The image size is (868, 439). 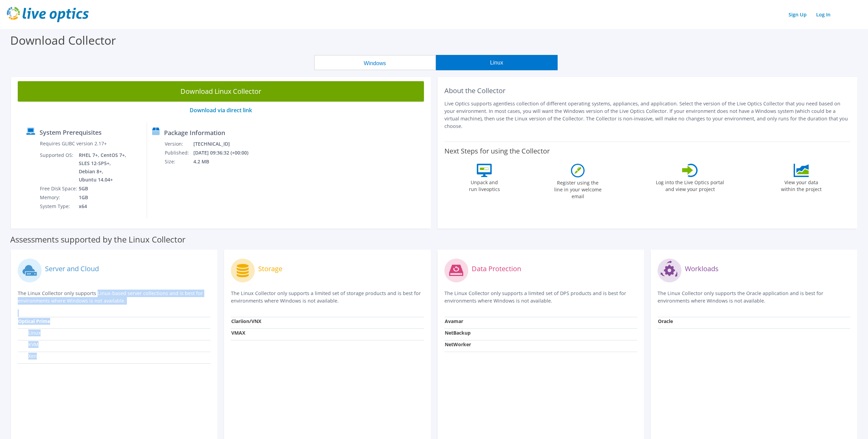 What do you see at coordinates (484, 184) in the screenshot?
I see `label: Unpack and run liveoptics` at bounding box center [484, 184].